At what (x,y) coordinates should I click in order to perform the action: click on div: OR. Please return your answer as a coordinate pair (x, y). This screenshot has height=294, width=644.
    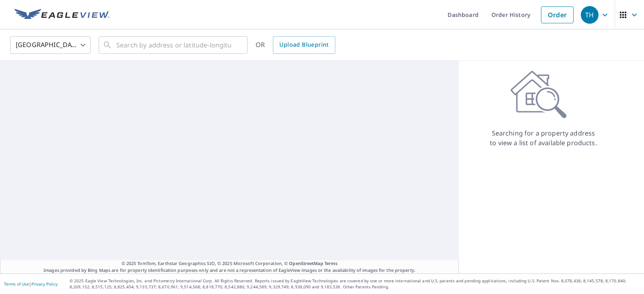
    Looking at the image, I should click on (295, 45).